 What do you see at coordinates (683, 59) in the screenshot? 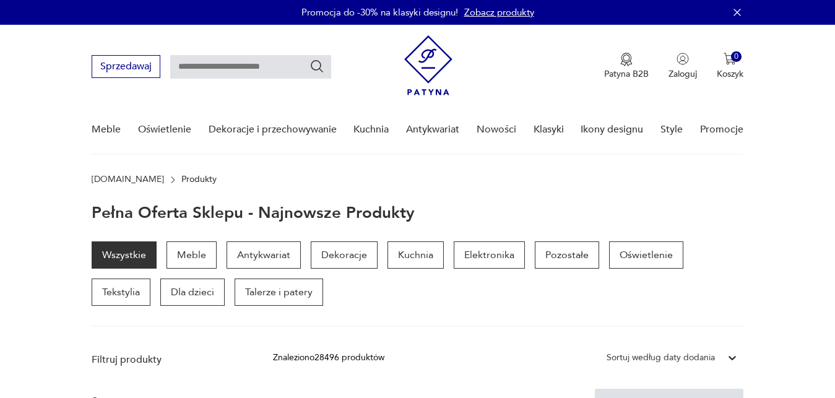
I see `img: Ikonka użytkownika` at bounding box center [683, 59].